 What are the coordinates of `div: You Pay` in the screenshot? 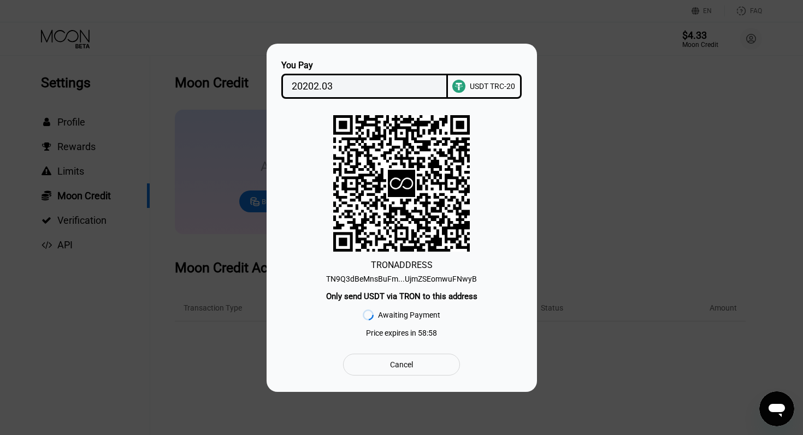 It's located at (364, 65).